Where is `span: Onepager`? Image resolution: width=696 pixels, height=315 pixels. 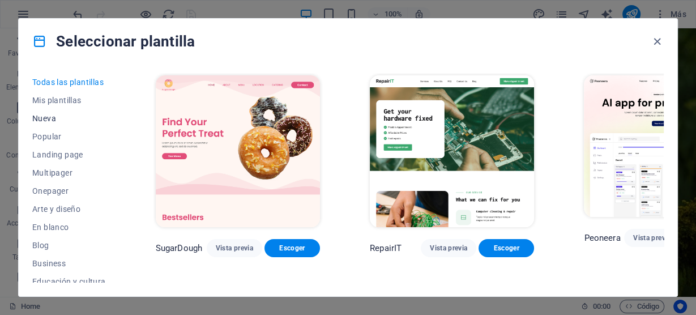 span: Onepager is located at coordinates (69, 191).